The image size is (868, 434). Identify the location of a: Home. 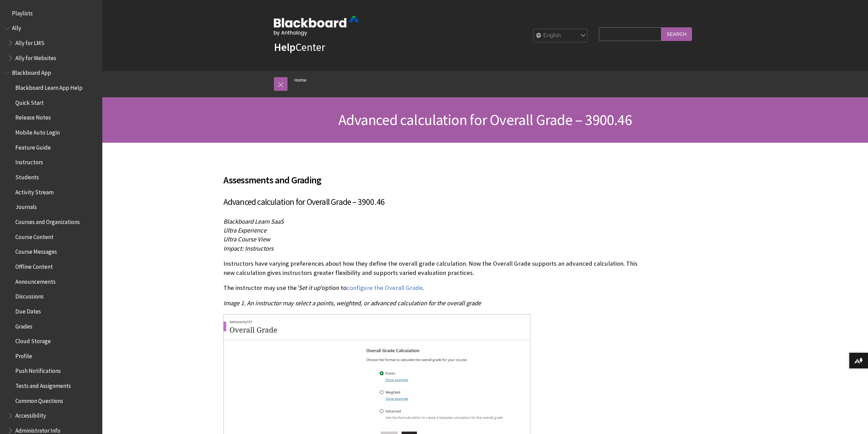
(301, 80).